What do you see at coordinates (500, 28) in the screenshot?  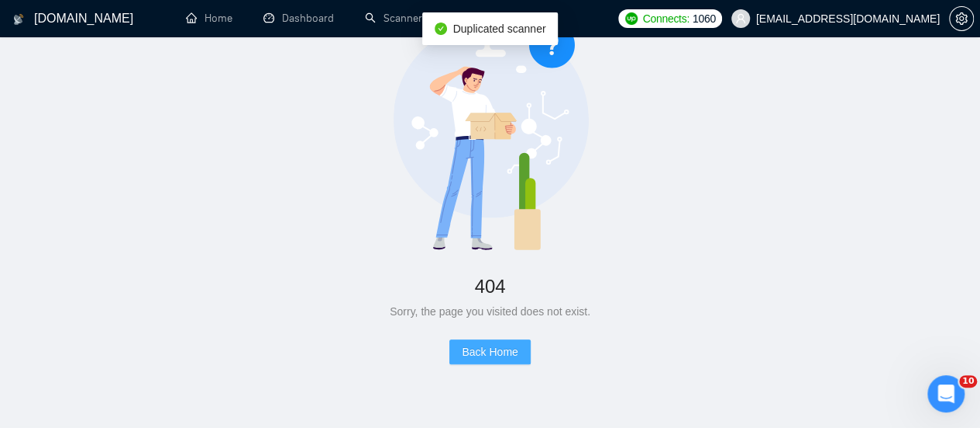 I see `span: Duplicated scanner` at bounding box center [500, 28].